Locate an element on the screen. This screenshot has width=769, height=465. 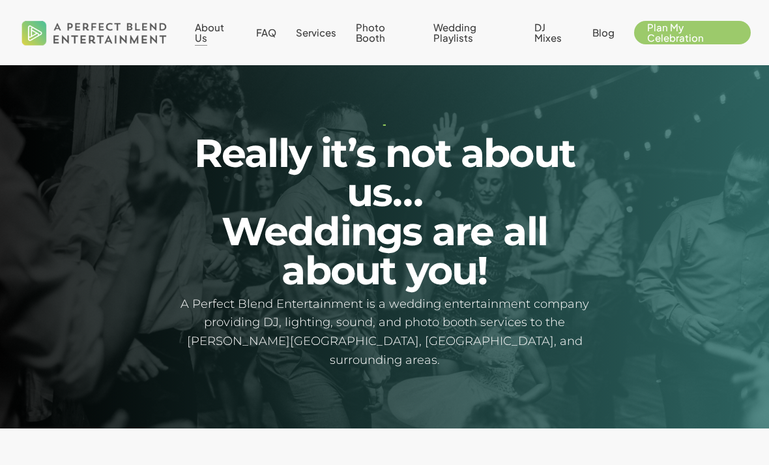
span: Wedding Playlists is located at coordinates (455, 32).